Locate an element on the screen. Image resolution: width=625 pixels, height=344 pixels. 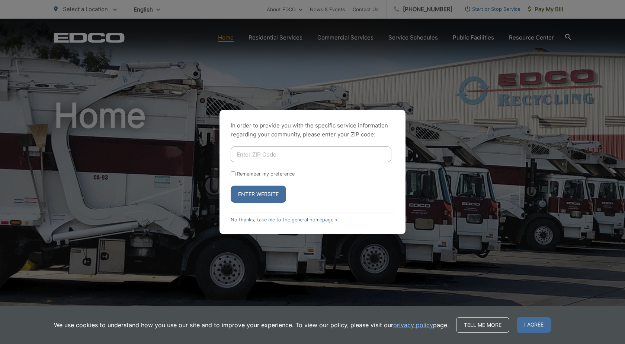
a: Tell me more is located at coordinates (483, 325).